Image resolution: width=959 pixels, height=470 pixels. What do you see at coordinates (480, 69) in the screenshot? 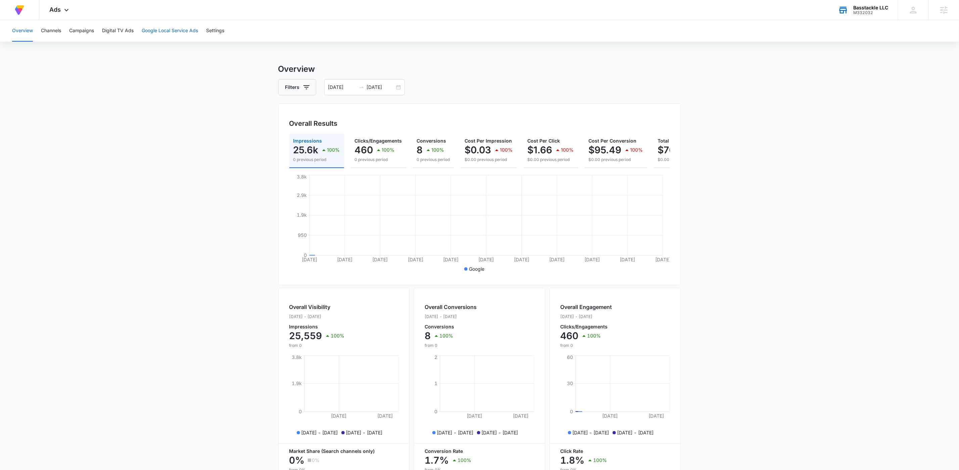
I see `h3: Overview` at bounding box center [480, 69].